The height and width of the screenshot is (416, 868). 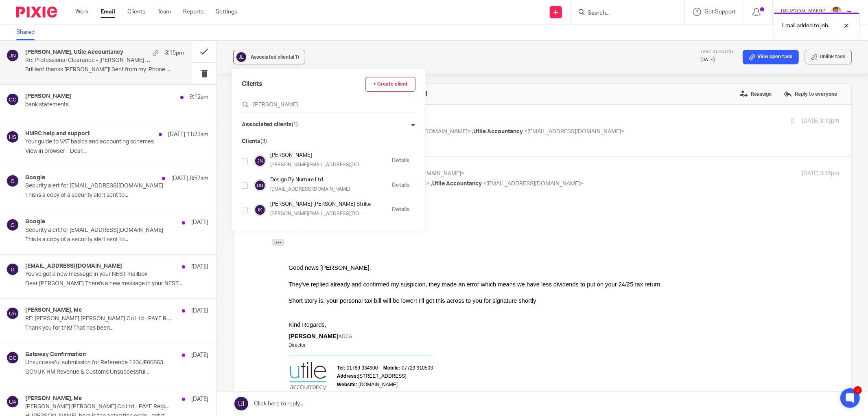 I want to click on img: 1693835698283.jfif, so click(x=836, y=12).